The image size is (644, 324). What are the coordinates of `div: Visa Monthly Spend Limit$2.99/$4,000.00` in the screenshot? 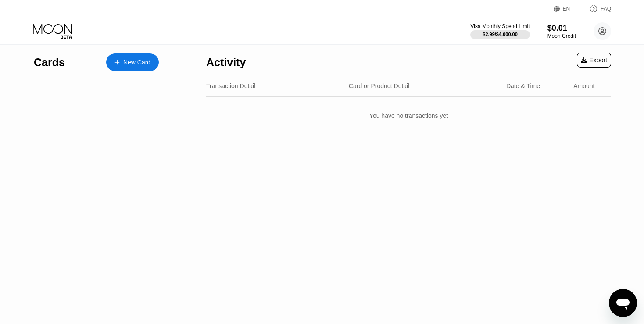 It's located at (499, 31).